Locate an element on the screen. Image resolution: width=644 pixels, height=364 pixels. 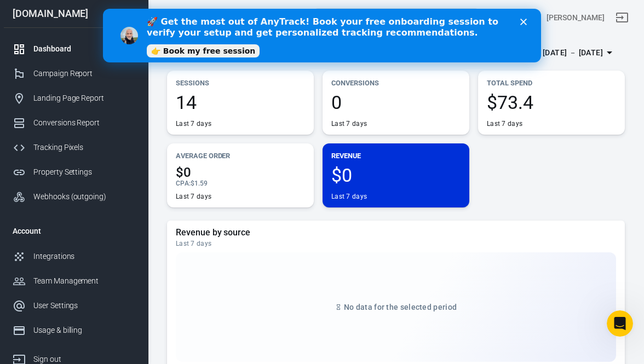
span: No data for the selected period is located at coordinates (400, 307).